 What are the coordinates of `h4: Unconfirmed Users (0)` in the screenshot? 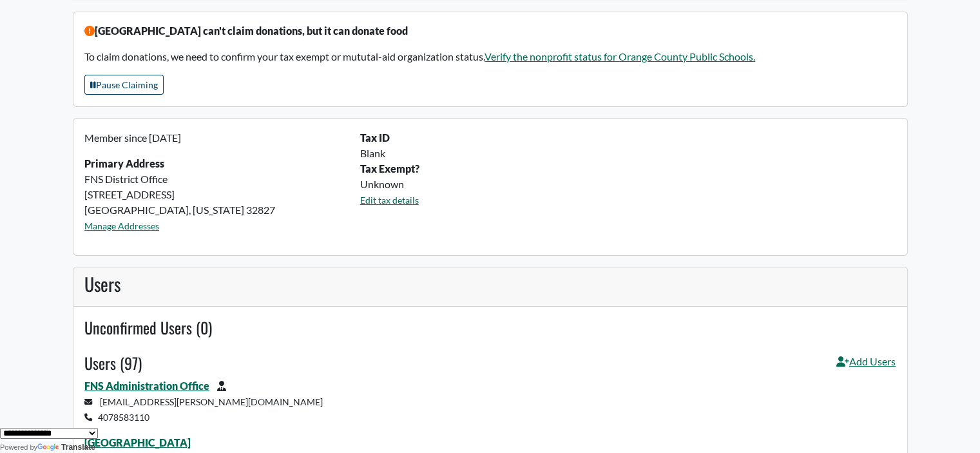 It's located at (490, 327).